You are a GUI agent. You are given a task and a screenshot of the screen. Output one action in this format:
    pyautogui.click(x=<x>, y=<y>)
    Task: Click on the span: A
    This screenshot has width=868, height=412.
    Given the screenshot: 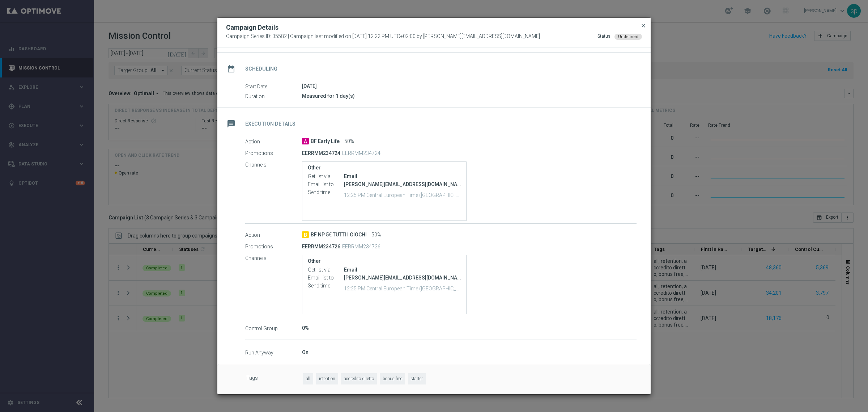 What is the action you would take?
    pyautogui.click(x=306, y=141)
    